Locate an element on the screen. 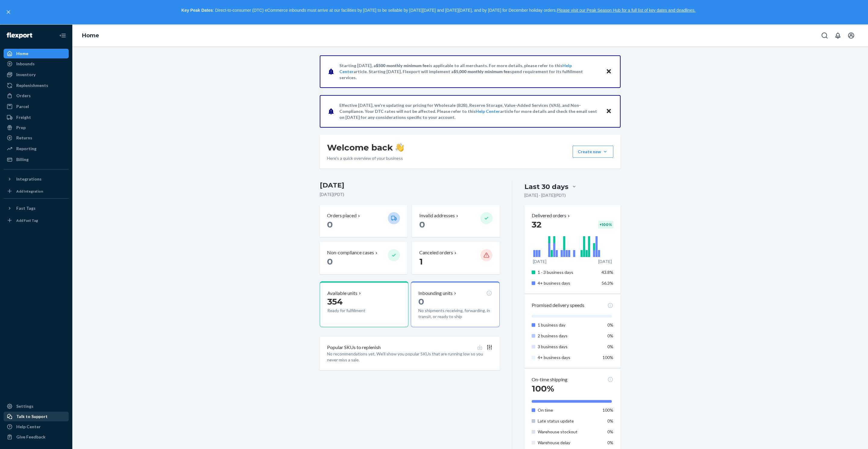 The image size is (868, 449). div: Fast Tags is located at coordinates (26, 208).